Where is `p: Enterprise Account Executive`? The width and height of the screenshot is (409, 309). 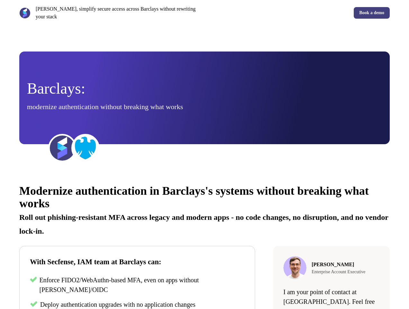
p: Enterprise Account Executive is located at coordinates (339, 271).